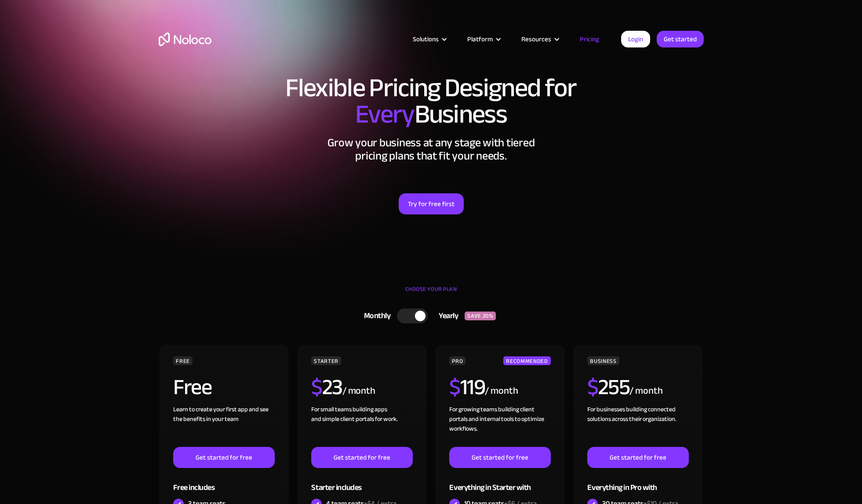 Image resolution: width=862 pixels, height=504 pixels. Describe the element at coordinates (467, 387) in the screenshot. I see `h2: 119` at that location.